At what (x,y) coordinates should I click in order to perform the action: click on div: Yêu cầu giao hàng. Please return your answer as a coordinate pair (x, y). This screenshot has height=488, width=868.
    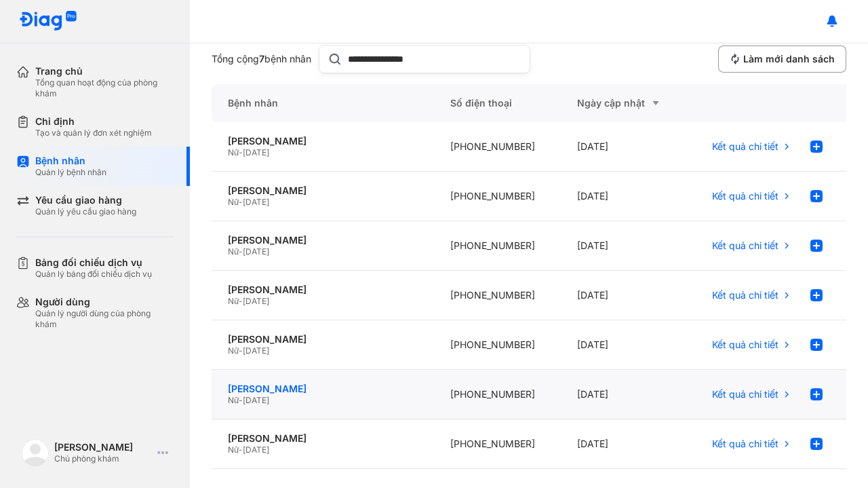
    Looking at the image, I should click on (85, 200).